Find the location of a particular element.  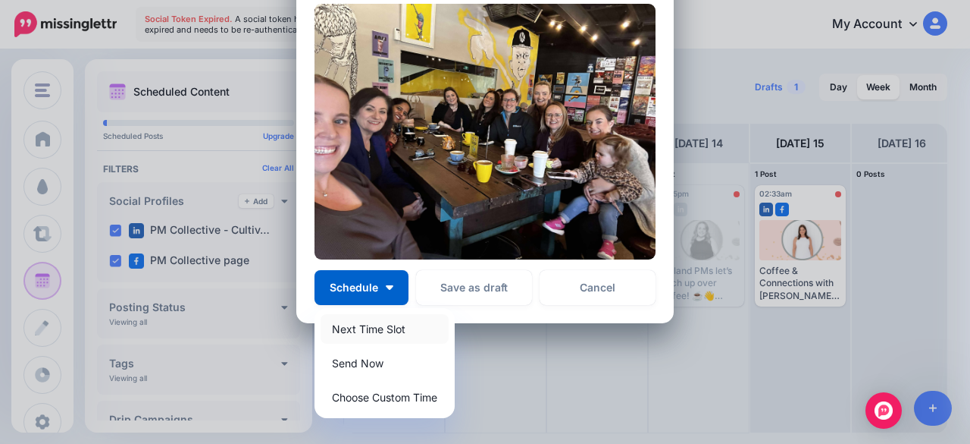

a: Send Now is located at coordinates (384, 362).